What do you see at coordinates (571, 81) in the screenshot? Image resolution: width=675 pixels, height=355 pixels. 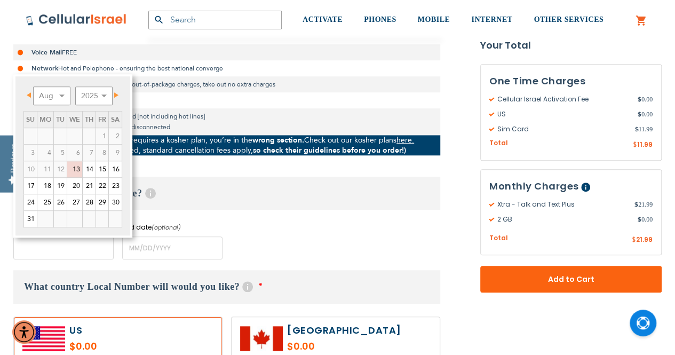 I see `h3: One Time Charges` at bounding box center [571, 81].